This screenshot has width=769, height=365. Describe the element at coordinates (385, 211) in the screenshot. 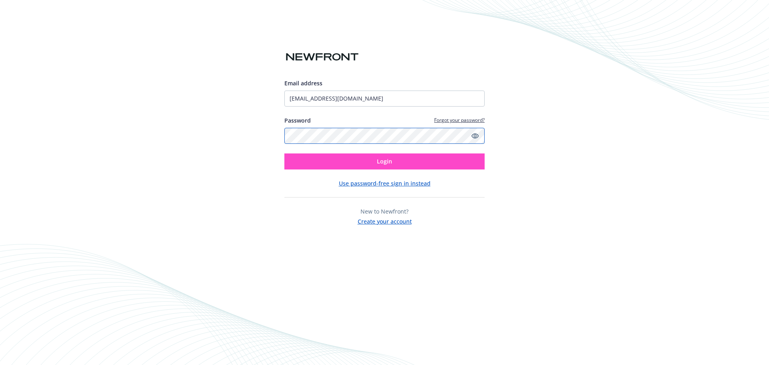

I see `span: New to Newfront?` at that location.